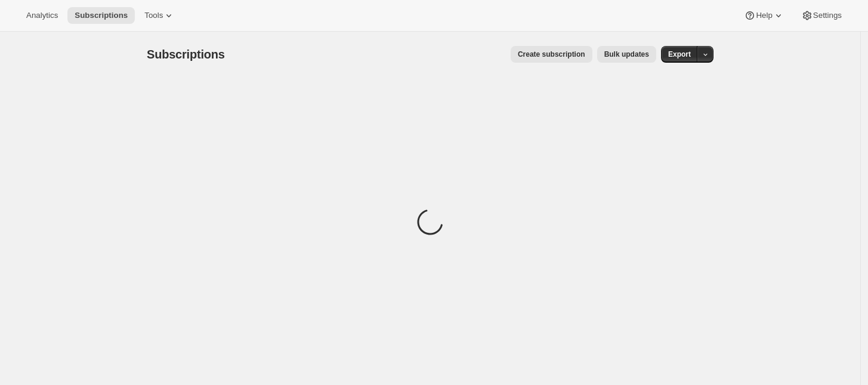 This screenshot has height=385, width=868. I want to click on span: Settings, so click(827, 16).